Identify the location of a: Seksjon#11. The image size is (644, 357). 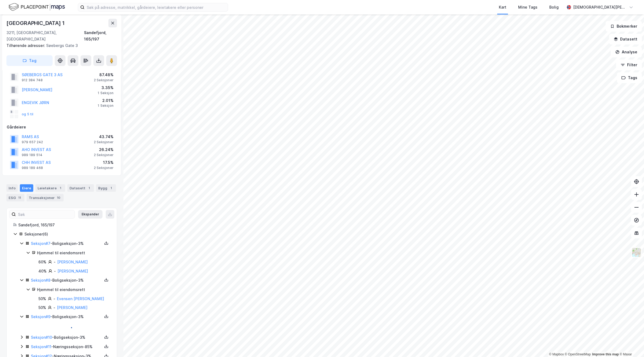
(41, 346).